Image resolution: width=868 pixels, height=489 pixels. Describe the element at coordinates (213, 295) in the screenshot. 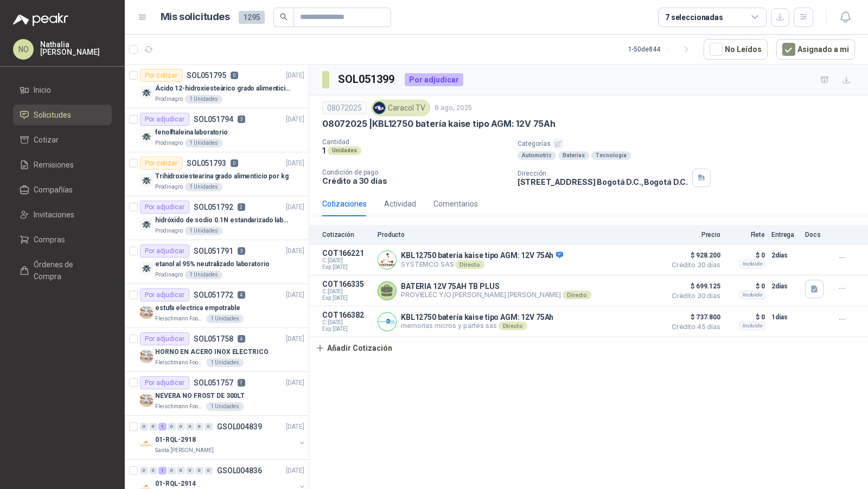

I see `p: SOL051772` at that location.